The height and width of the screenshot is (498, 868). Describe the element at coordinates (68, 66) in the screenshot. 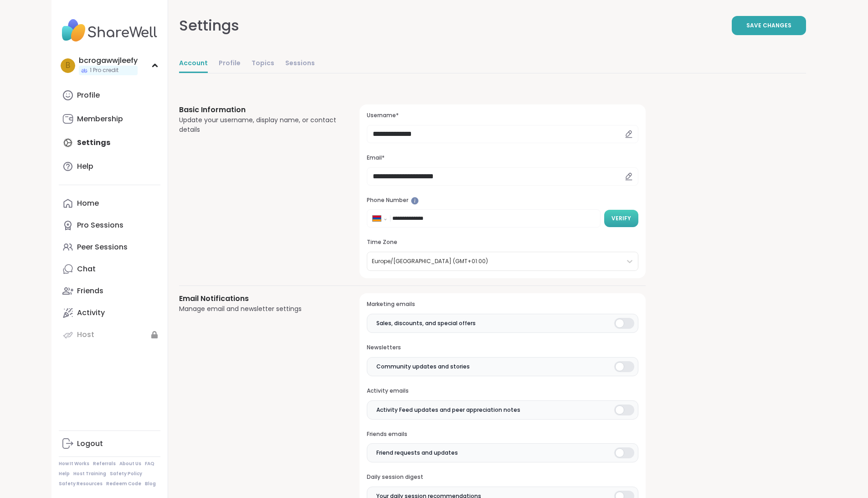

I see `span: b` at that location.